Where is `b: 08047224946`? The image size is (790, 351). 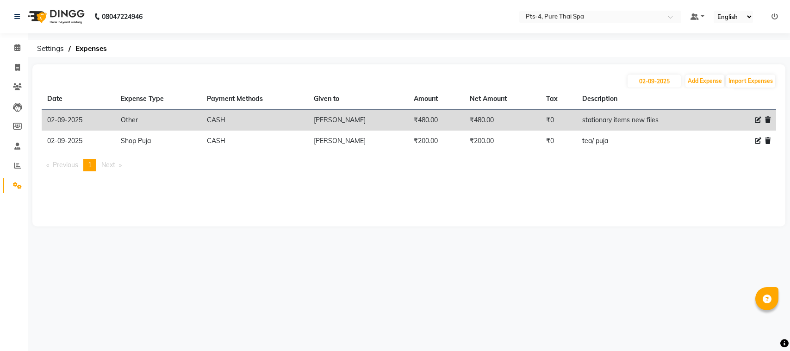
b: 08047224946 is located at coordinates (122, 17).